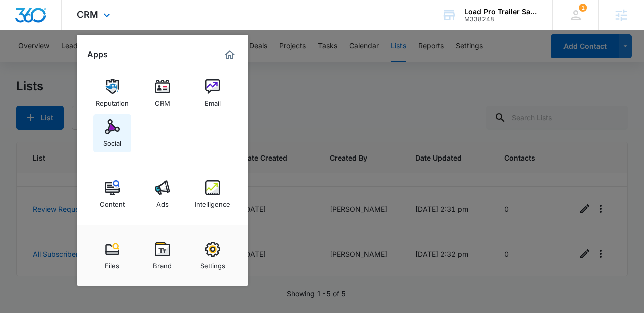 The width and height of the screenshot is (644, 313). Describe the element at coordinates (111, 263) in the screenshot. I see `div: Files` at that location.